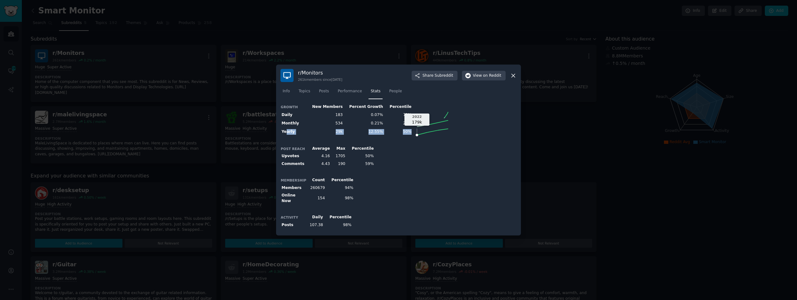  I want to click on th: Members, so click(293, 188).